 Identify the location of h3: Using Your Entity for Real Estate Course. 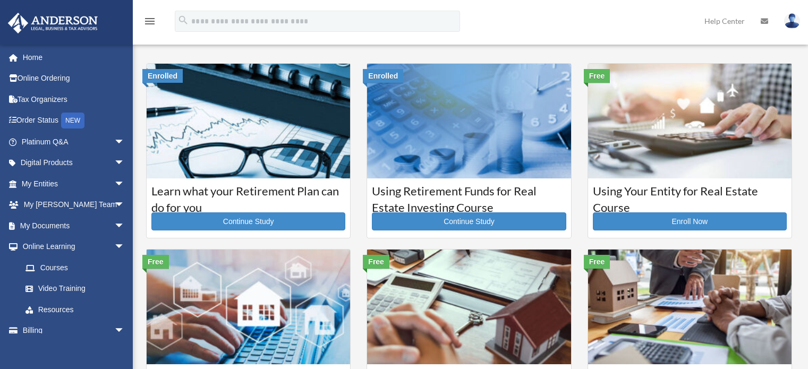
(690, 197).